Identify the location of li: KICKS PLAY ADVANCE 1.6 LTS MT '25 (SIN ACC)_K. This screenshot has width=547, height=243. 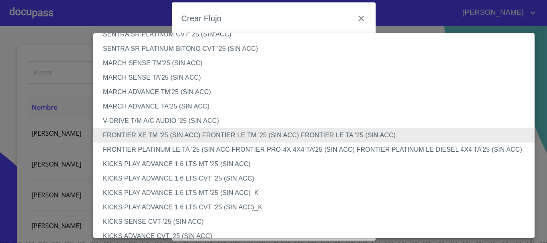
(317, 193).